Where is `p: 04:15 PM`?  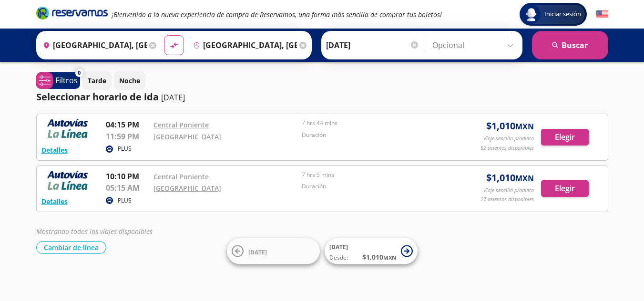
p: 04:15 PM is located at coordinates (127, 125).